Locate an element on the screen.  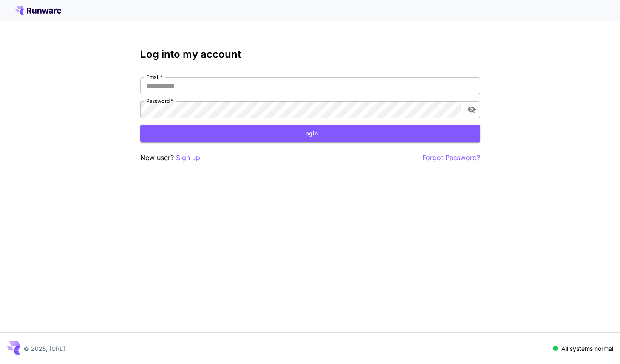
p: Forgot Password? is located at coordinates (452, 158).